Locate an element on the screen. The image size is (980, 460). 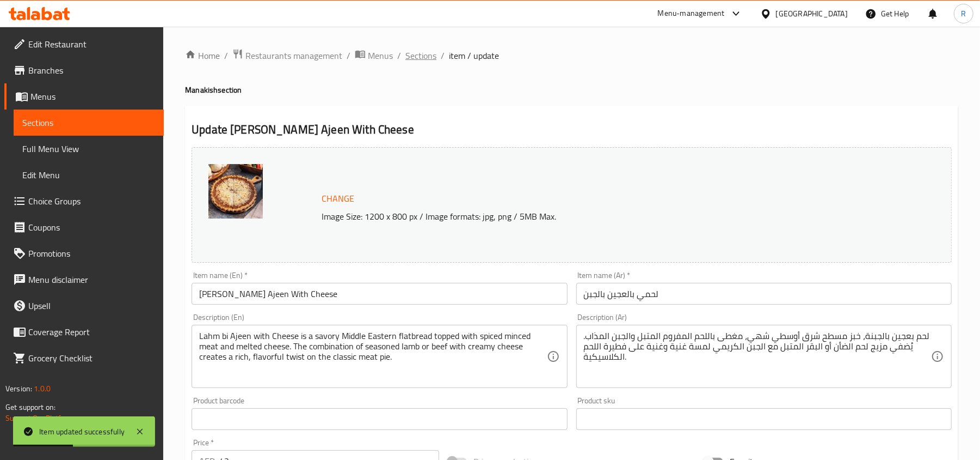
a: Upsell is located at coordinates (84, 306).